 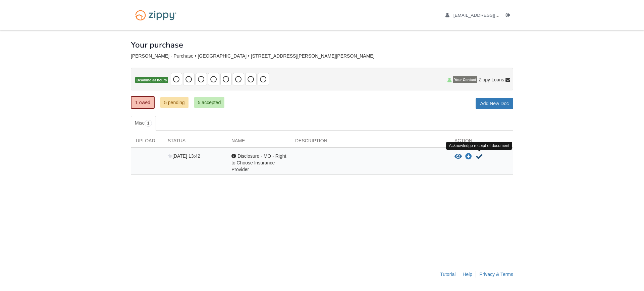 I want to click on span: Zippy Loans, so click(x=491, y=79).